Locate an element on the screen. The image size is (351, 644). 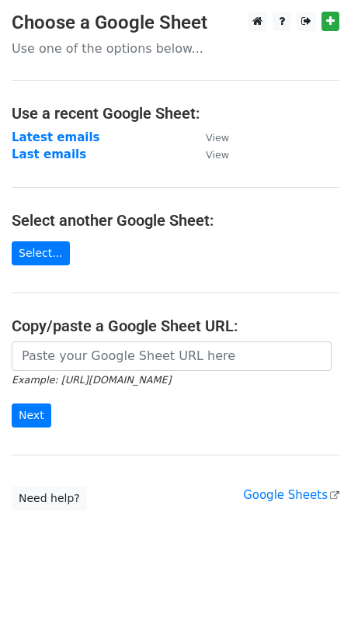
a: Google Sheets is located at coordinates (291, 495).